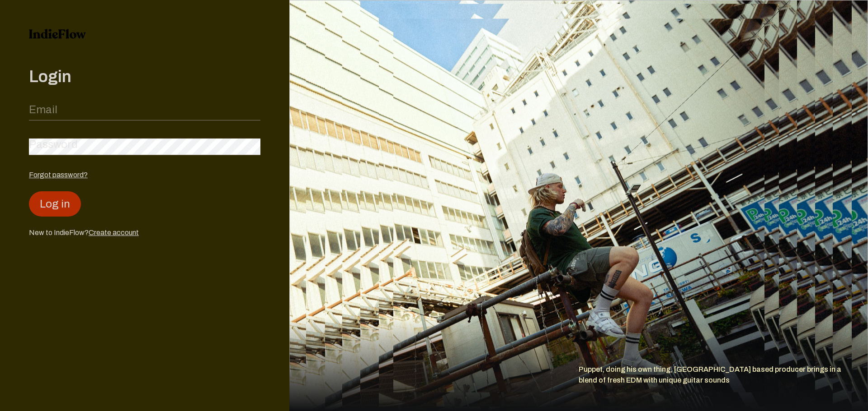 Image resolution: width=868 pixels, height=411 pixels. I want to click on div: Login, so click(144, 77).